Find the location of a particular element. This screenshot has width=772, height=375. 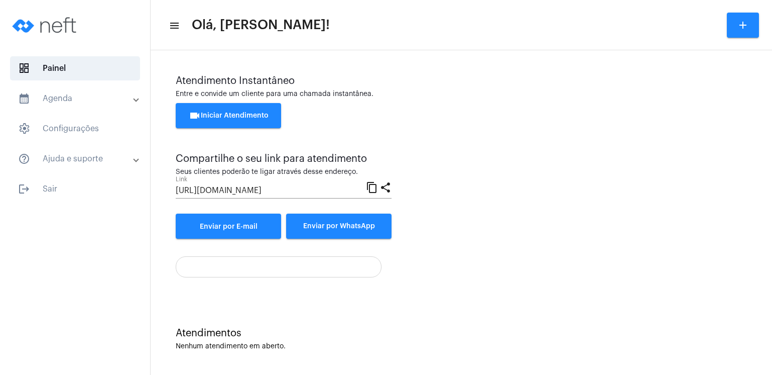

mat-icon: videocam is located at coordinates (195, 115).